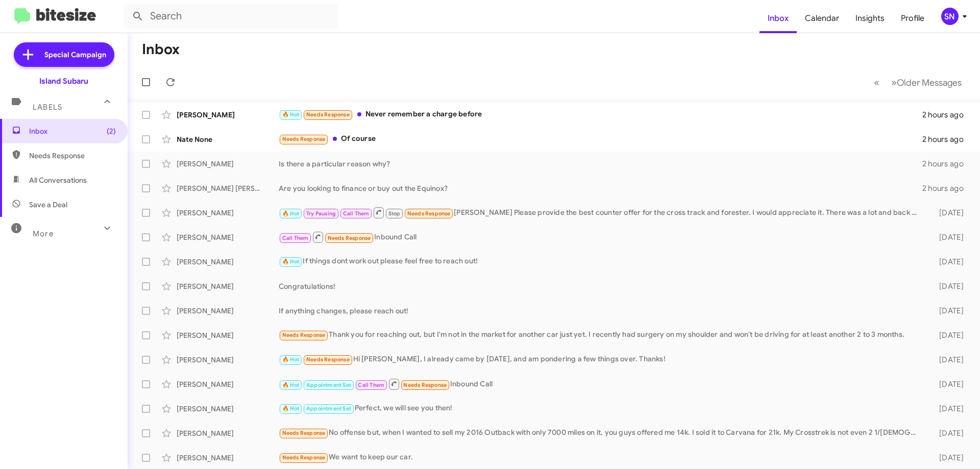  I want to click on div: If anything changes, please reach out!, so click(601, 311).